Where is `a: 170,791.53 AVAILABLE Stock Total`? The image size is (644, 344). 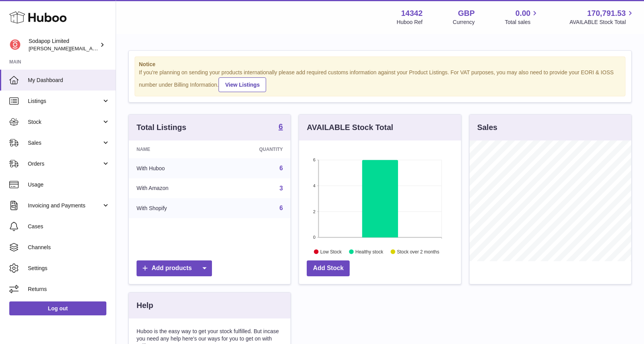
a: 170,791.53 AVAILABLE Stock Total is located at coordinates (602, 17).